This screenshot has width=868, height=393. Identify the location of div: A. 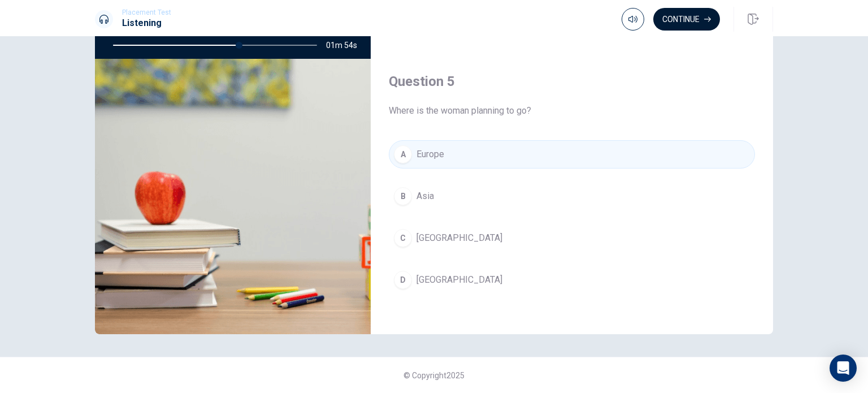
(403, 154).